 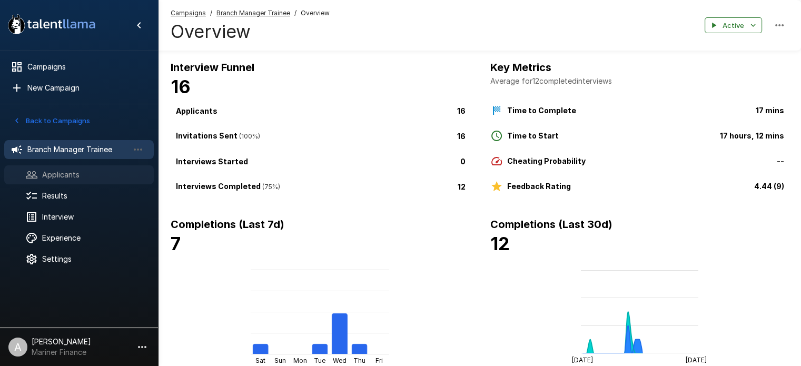 I want to click on tspan: Sun, so click(x=280, y=360).